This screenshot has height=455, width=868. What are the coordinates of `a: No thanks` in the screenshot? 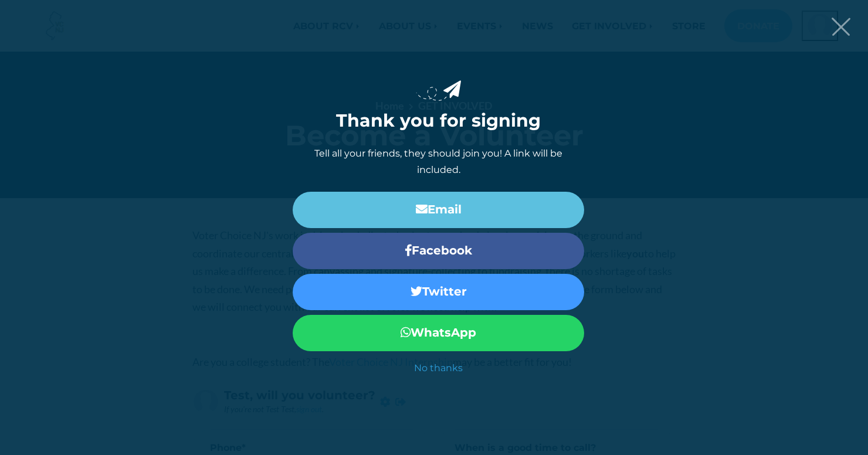 It's located at (438, 368).